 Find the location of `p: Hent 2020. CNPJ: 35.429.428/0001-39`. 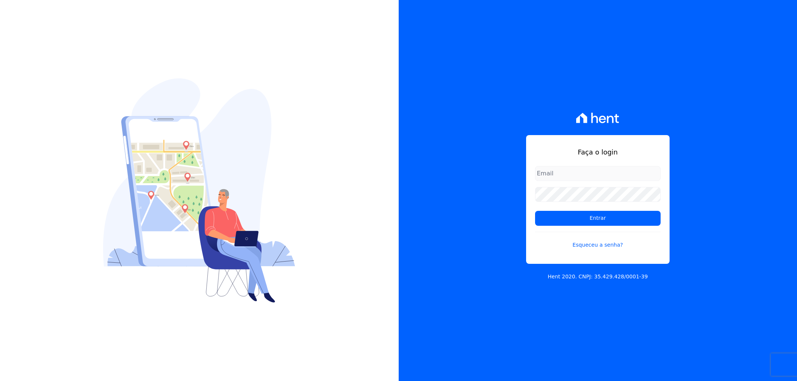

p: Hent 2020. CNPJ: 35.429.428/0001-39 is located at coordinates (598, 277).